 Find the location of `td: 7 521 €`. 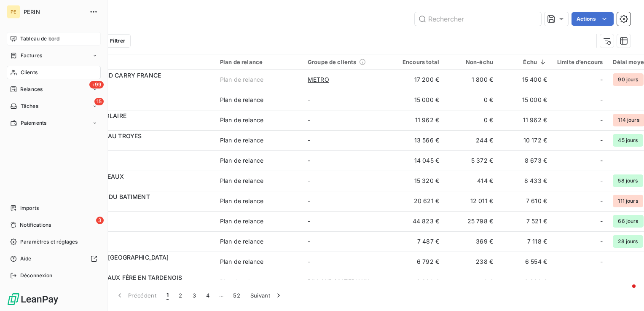

td: 7 521 € is located at coordinates (525, 221).